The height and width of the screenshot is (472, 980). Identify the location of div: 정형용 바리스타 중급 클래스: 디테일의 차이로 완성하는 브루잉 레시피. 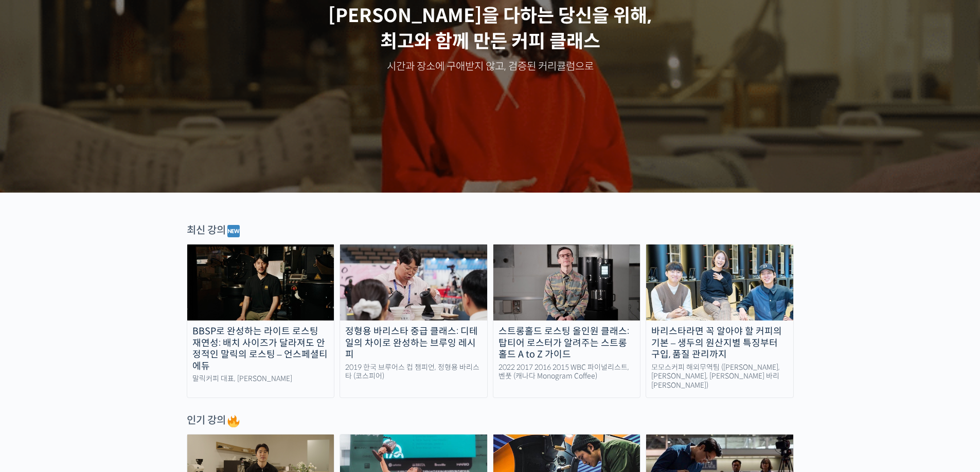
(413, 343).